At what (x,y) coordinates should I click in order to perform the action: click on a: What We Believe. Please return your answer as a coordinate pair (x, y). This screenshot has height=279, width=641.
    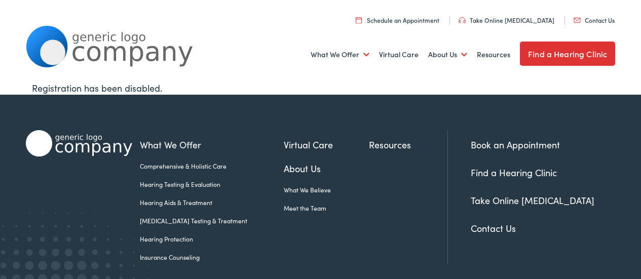
    Looking at the image, I should click on (326, 190).